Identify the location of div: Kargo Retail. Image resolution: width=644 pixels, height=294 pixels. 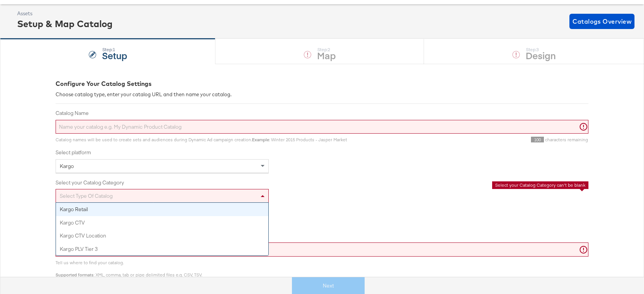
(162, 209).